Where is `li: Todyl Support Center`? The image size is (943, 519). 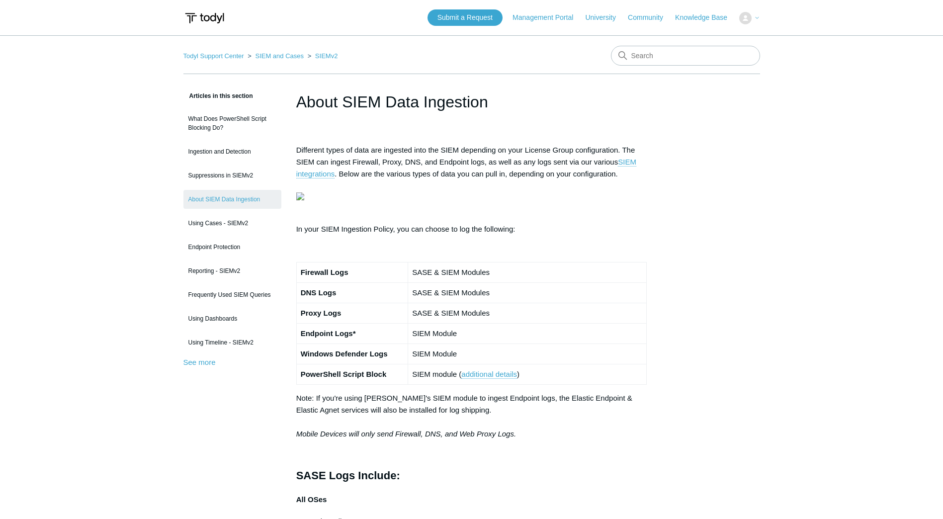
li: Todyl Support Center is located at coordinates (215, 56).